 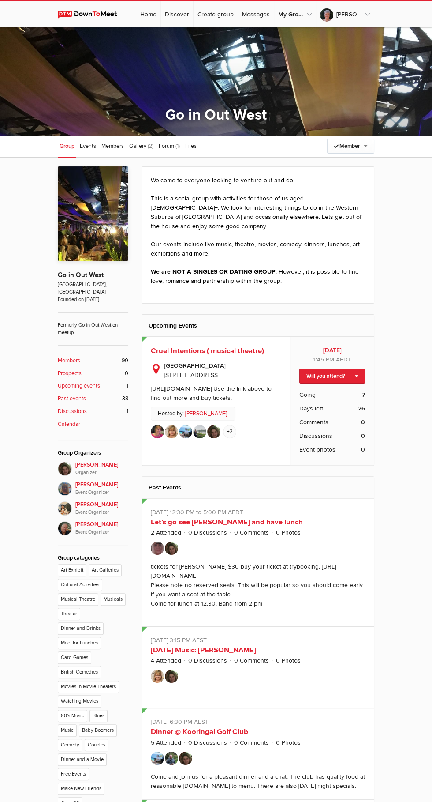 I want to click on img: DownToMeet, so click(x=91, y=15).